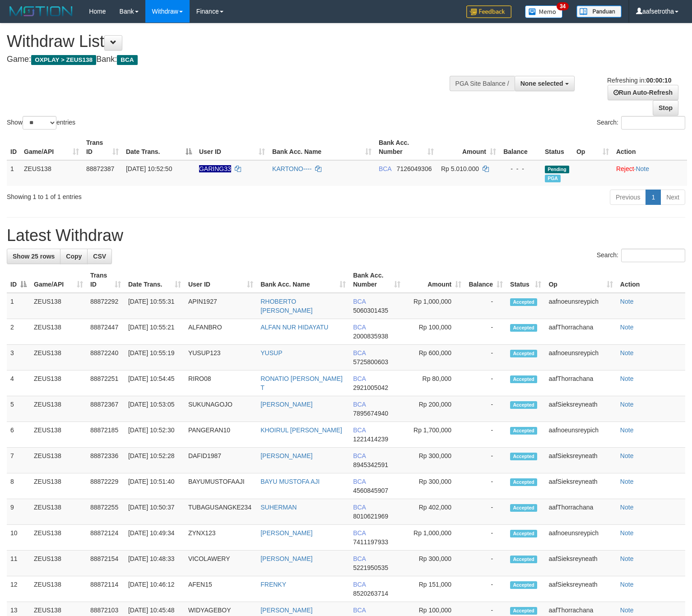 Image resolution: width=692 pixels, height=616 pixels. What do you see at coordinates (563, 6) in the screenshot?
I see `span: 34` at bounding box center [563, 6].